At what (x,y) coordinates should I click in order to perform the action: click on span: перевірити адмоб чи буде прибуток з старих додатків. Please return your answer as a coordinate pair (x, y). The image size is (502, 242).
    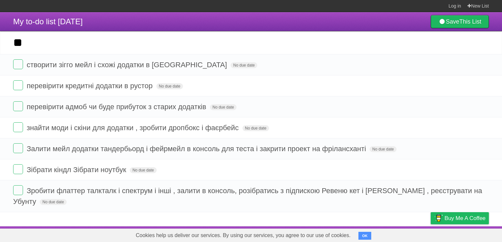
    Looking at the image, I should click on (117, 107).